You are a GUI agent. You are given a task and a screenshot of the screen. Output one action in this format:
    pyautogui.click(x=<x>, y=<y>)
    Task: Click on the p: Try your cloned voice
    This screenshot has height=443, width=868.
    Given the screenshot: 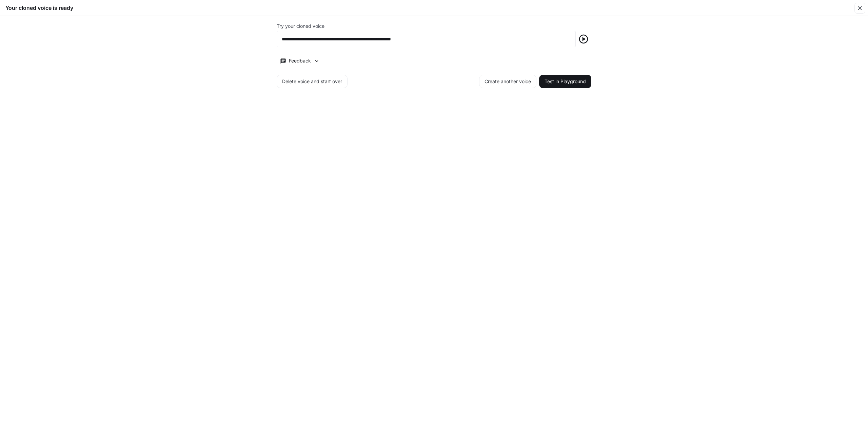 What is the action you would take?
    pyautogui.click(x=300, y=26)
    